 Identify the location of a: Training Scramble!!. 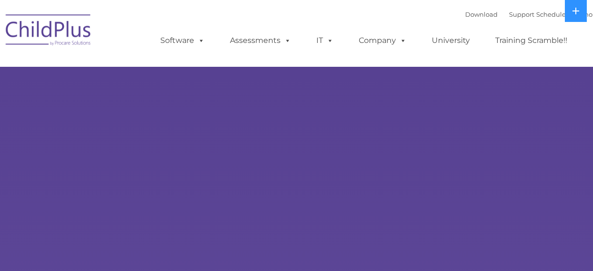
(531, 41).